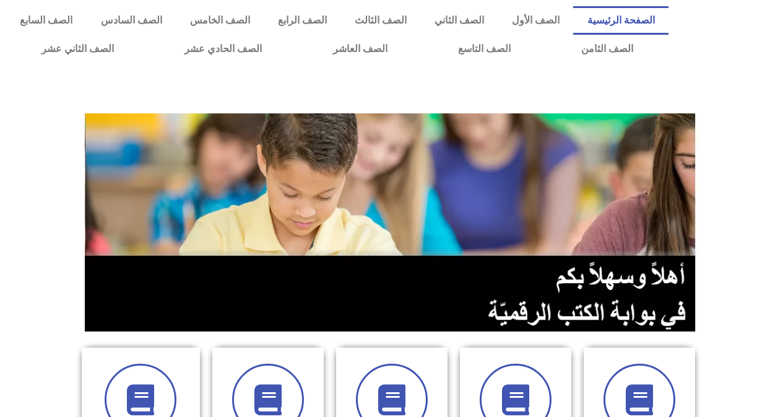 The height and width of the screenshot is (417, 783). I want to click on a: الصف الرابع, so click(302, 20).